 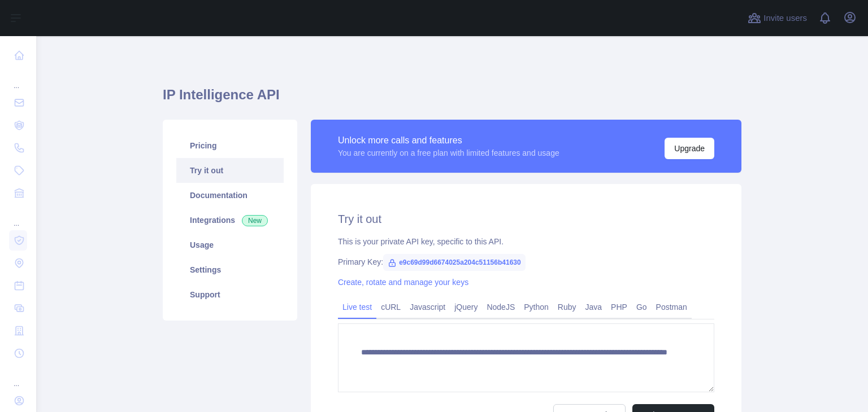 I want to click on a: Go, so click(x=641, y=307).